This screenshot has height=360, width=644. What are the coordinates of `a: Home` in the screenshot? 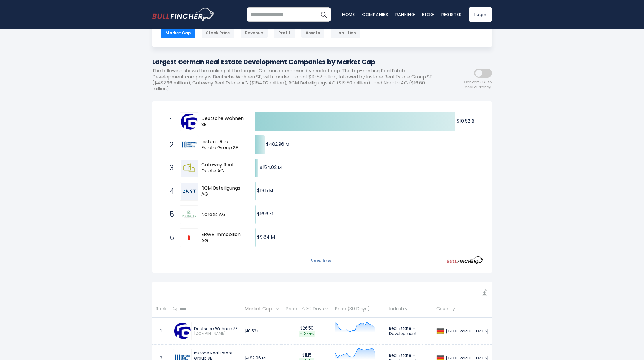 It's located at (349, 14).